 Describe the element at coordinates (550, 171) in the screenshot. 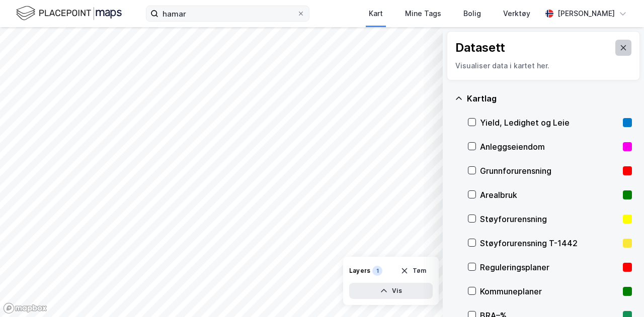

I see `div: Grunnforurensning` at that location.